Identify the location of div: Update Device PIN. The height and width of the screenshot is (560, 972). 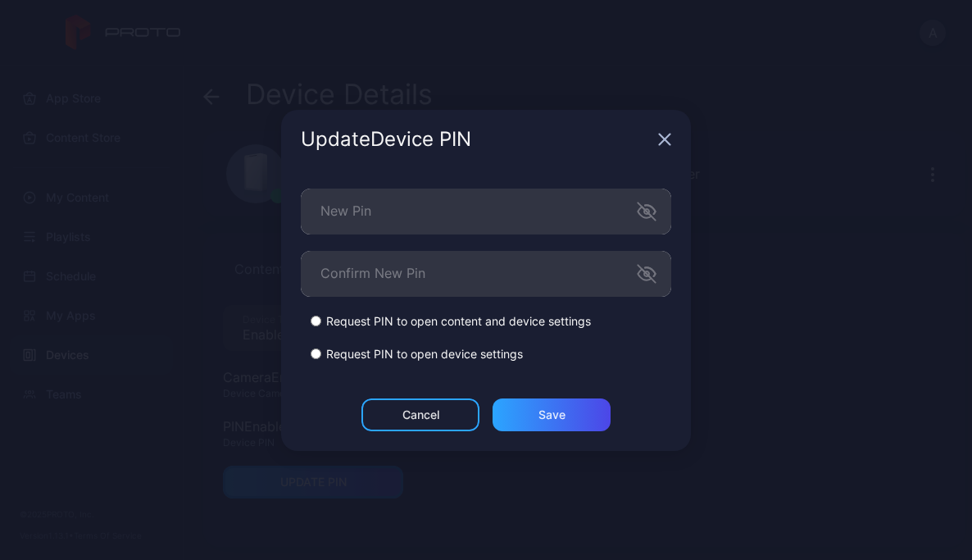
(476, 140).